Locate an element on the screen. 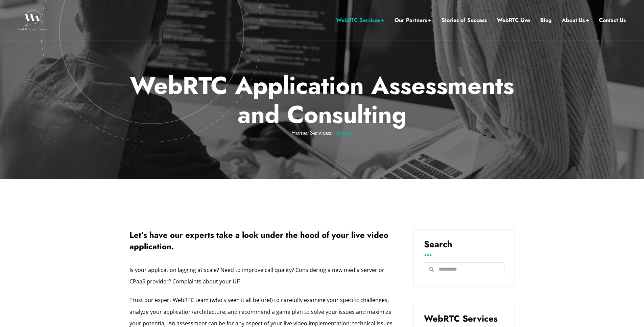  h3: Search is located at coordinates (464, 244).